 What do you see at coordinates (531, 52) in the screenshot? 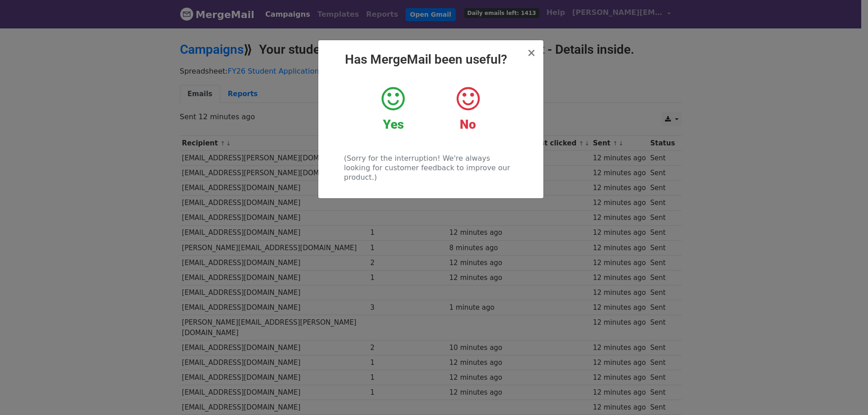
I see `button: Close` at bounding box center [531, 52].